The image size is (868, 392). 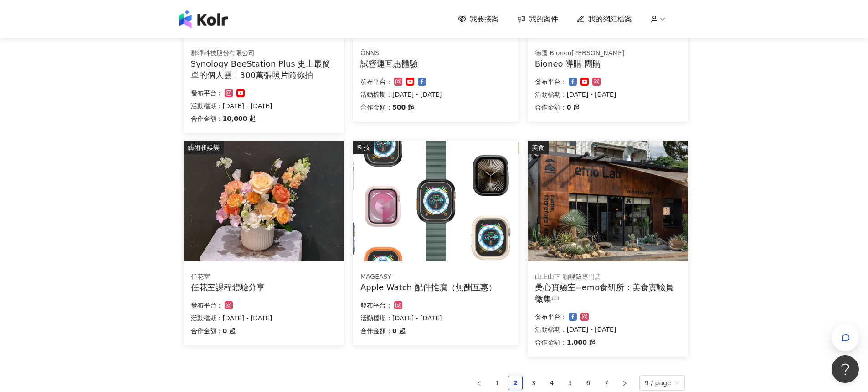 I want to click on a: 6, so click(x=588, y=383).